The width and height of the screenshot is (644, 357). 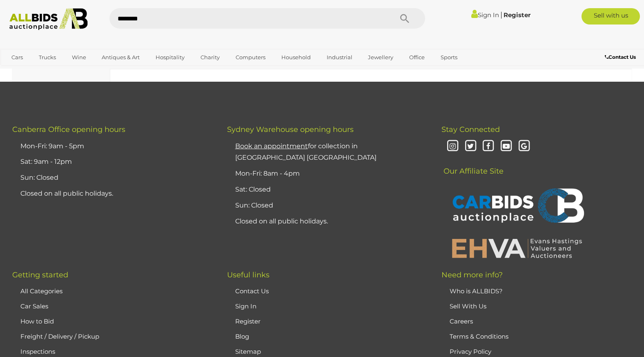 I want to click on a: Sell With Us, so click(x=468, y=306).